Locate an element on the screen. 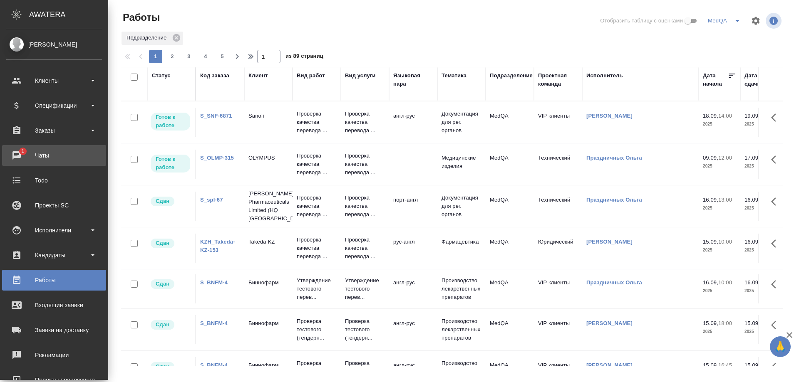 The height and width of the screenshot is (382, 799). div: Исполнитель может приступить к работе is located at coordinates (170, 164).